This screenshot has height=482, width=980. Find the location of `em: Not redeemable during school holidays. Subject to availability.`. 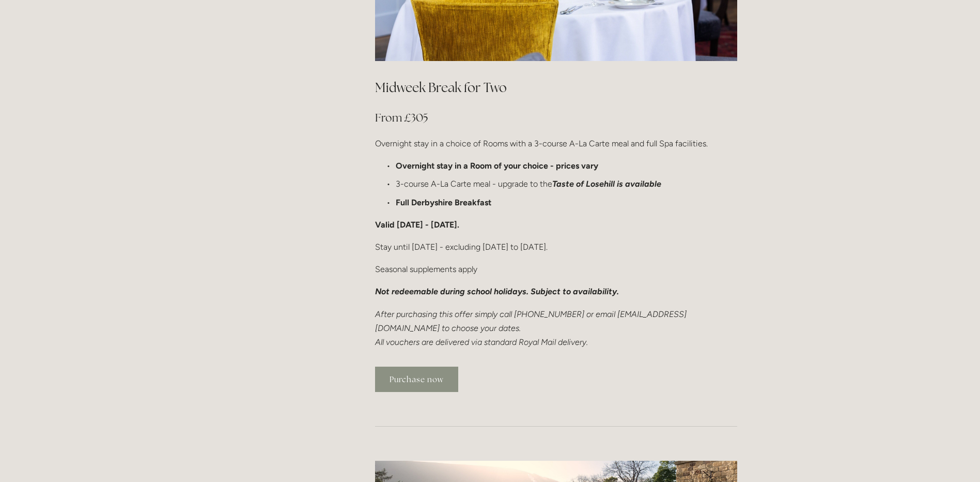

em: Not redeemable during school holidays. Subject to availability. is located at coordinates (497, 291).